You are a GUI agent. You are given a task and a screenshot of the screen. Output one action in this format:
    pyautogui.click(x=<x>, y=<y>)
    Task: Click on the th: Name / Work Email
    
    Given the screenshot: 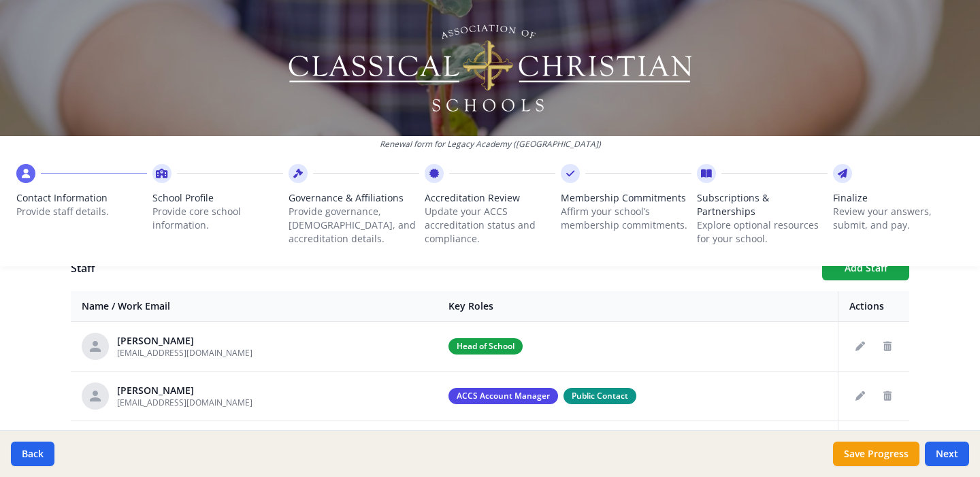 What is the action you would take?
    pyautogui.click(x=254, y=306)
    